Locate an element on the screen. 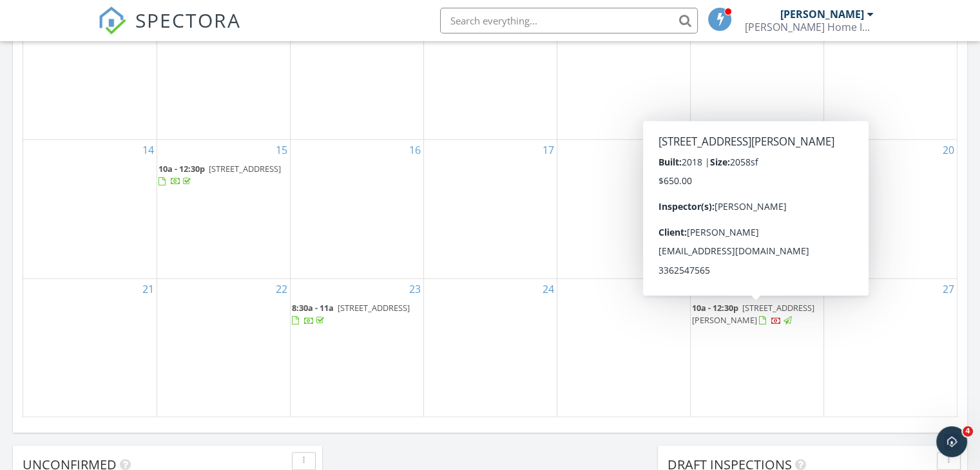 This screenshot has height=470, width=980. td: Go to September 9, 2025 is located at coordinates (356, 82).